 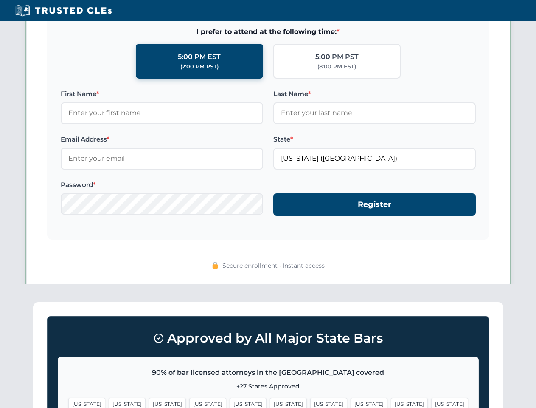 What do you see at coordinates (199, 57) in the screenshot?
I see `div: 5:00 PM EST` at bounding box center [199, 57].